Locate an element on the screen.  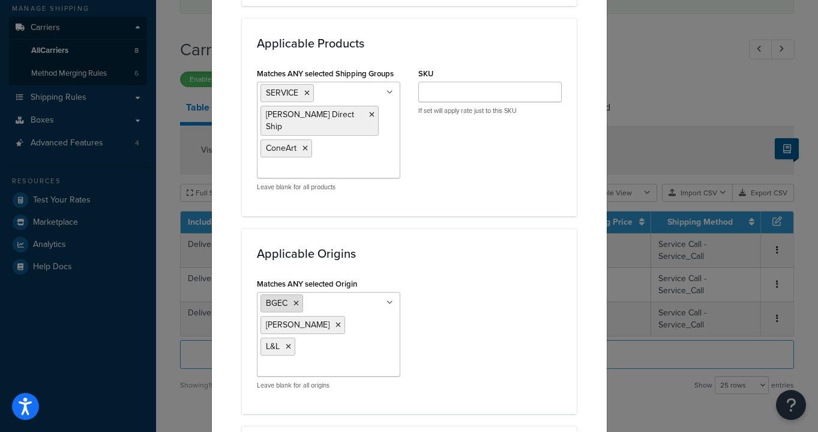
h3: Applicable Products is located at coordinates (409, 43).